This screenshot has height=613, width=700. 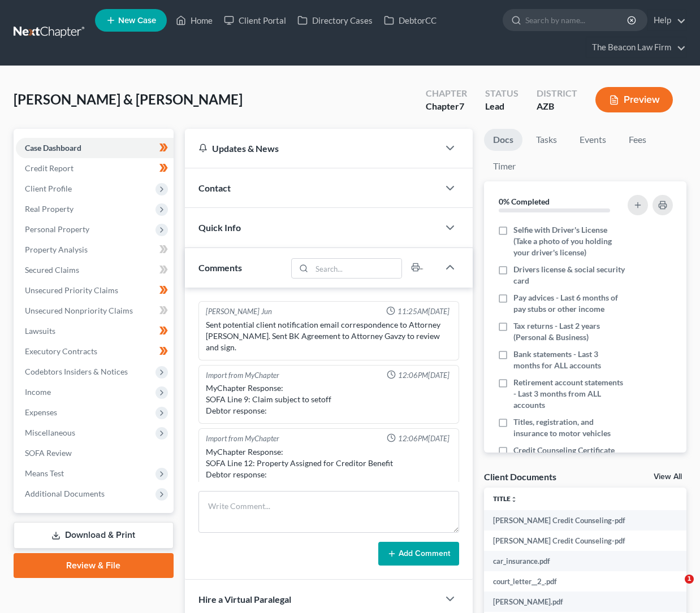 I want to click on a: Lawsuits, so click(x=94, y=331).